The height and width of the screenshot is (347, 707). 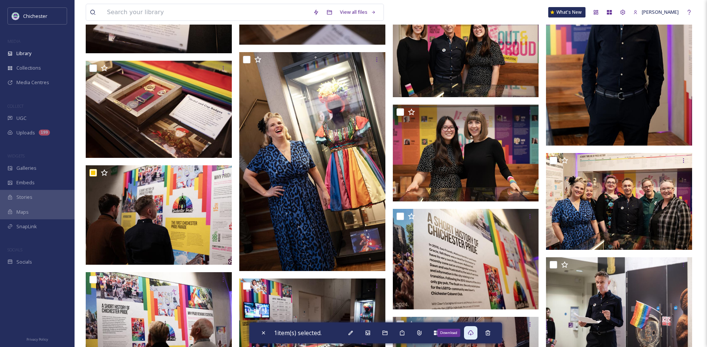 What do you see at coordinates (567, 12) in the screenshot?
I see `div: What's New` at bounding box center [567, 12].